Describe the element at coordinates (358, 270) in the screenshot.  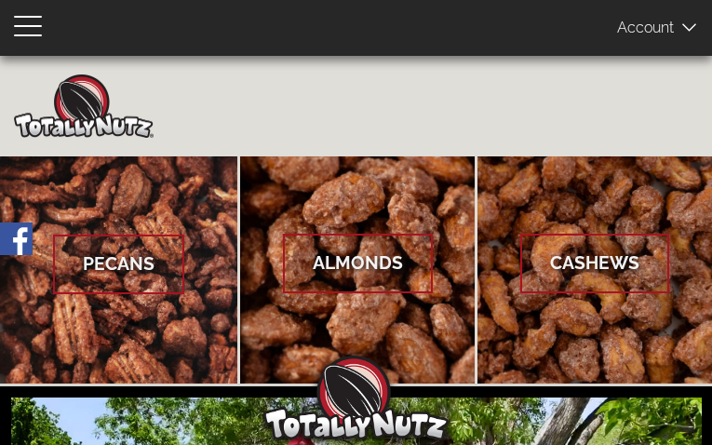
I see `a: Almonds` at that location.